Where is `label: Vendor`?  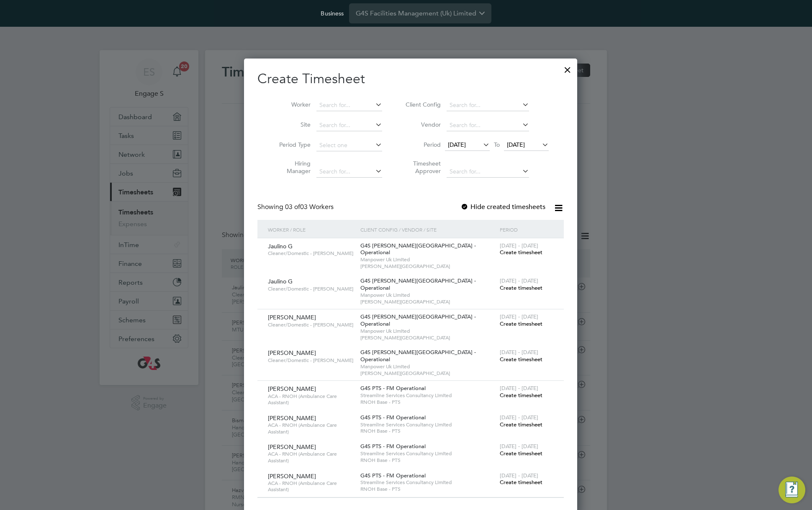 label: Vendor is located at coordinates (422, 125).